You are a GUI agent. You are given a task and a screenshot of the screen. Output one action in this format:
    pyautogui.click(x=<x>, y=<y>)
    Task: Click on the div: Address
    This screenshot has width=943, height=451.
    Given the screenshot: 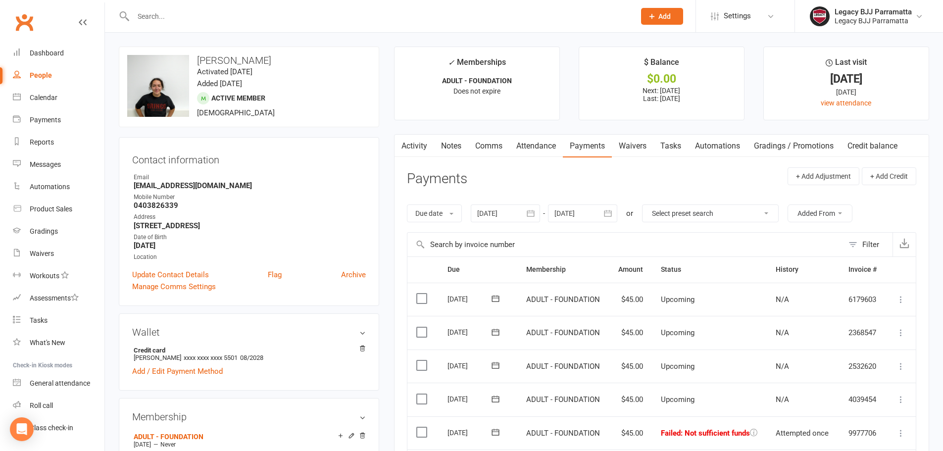 What is the action you would take?
    pyautogui.click(x=249, y=217)
    